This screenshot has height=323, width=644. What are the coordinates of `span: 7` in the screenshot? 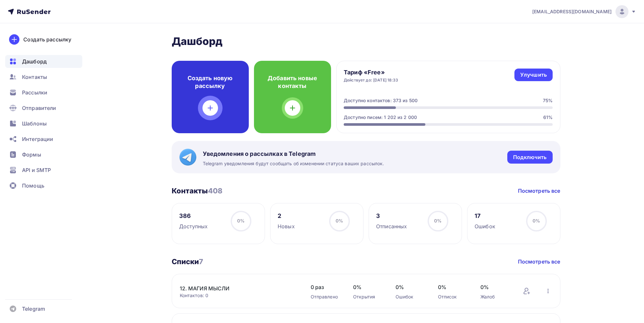 It's located at (201, 262).